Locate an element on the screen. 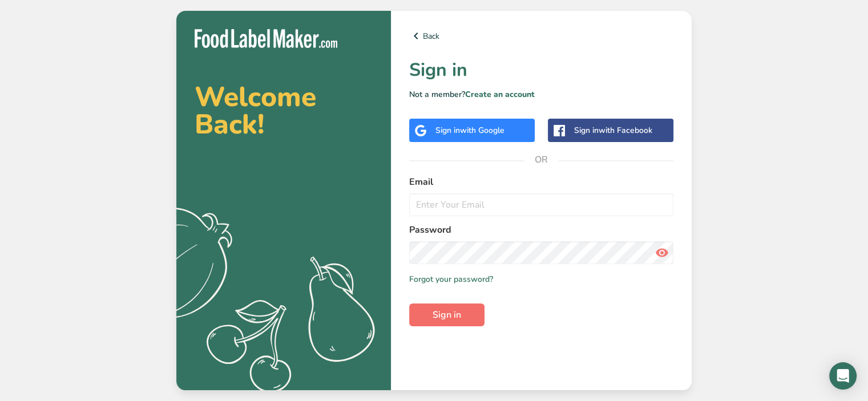  label: Email is located at coordinates (541, 182).